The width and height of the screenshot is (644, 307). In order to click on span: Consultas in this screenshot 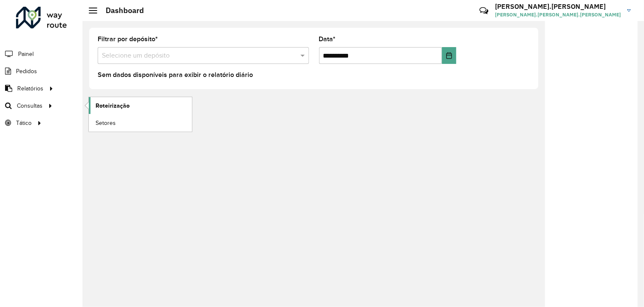, I will do `click(30, 106)`.